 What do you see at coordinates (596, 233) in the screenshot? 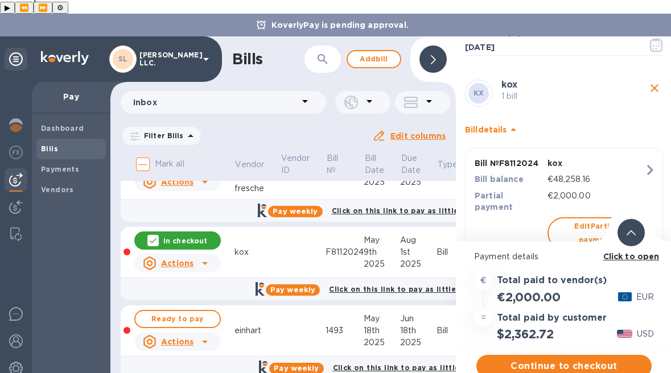
I see `button: EditPartial payment` at bounding box center [596, 233].